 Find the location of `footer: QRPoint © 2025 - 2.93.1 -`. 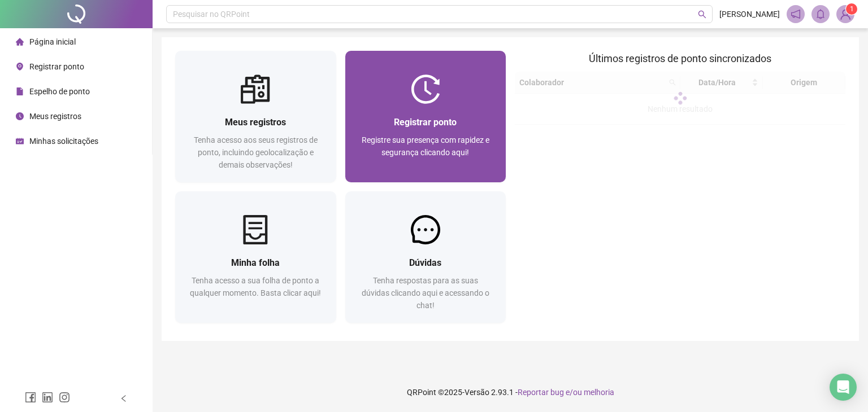

footer: QRPoint © 2025 - 2.93.1 - is located at coordinates (510, 393).